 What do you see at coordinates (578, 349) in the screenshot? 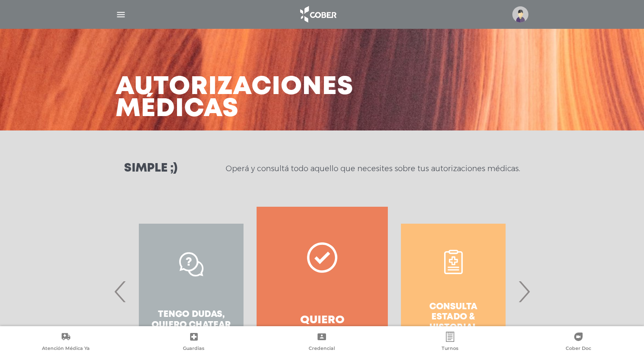
I see `span: Cober Doc` at bounding box center [578, 349].